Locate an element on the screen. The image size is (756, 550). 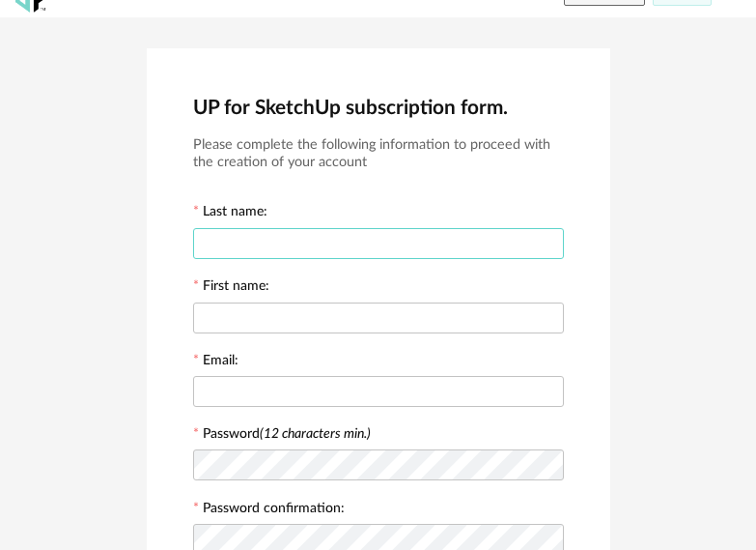
h3: Please complete the following information to proceed with the creation of your account is located at coordinates (378, 154).